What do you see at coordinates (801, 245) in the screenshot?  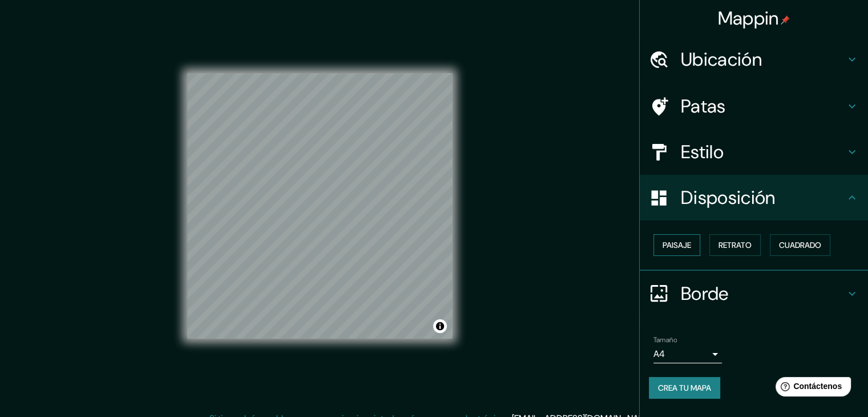 I see `font: Cuadrado` at bounding box center [801, 245].